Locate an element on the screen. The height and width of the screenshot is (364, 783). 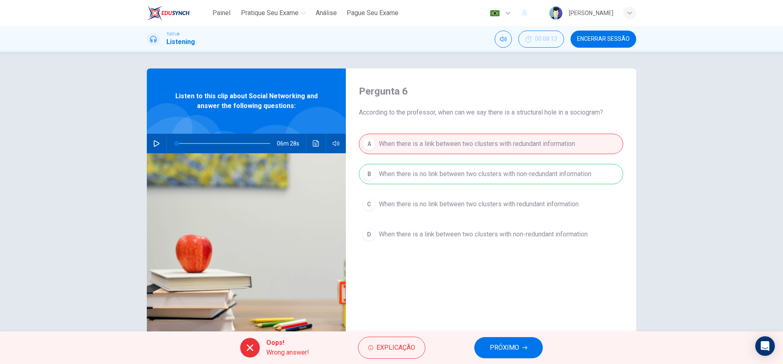
button: 00:08:13 is located at coordinates (541, 39).